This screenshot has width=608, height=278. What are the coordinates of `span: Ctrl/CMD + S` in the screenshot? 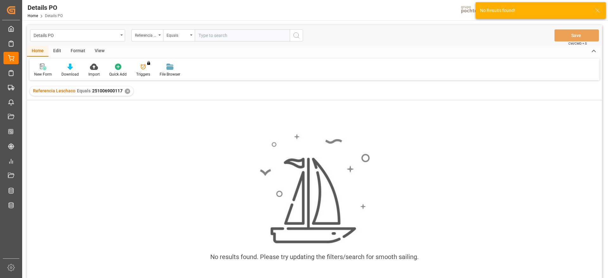 It's located at (578, 43).